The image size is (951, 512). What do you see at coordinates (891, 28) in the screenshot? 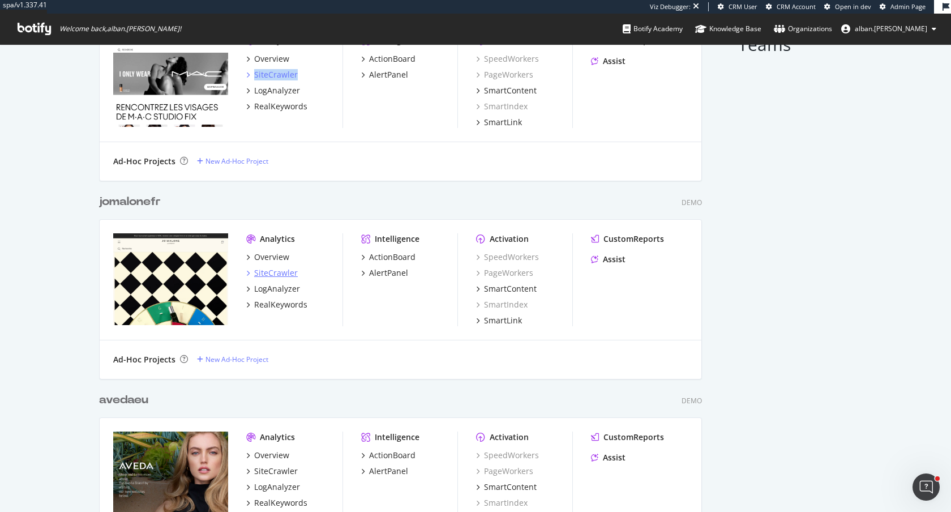
I see `span: alban.ruelle` at bounding box center [891, 28].